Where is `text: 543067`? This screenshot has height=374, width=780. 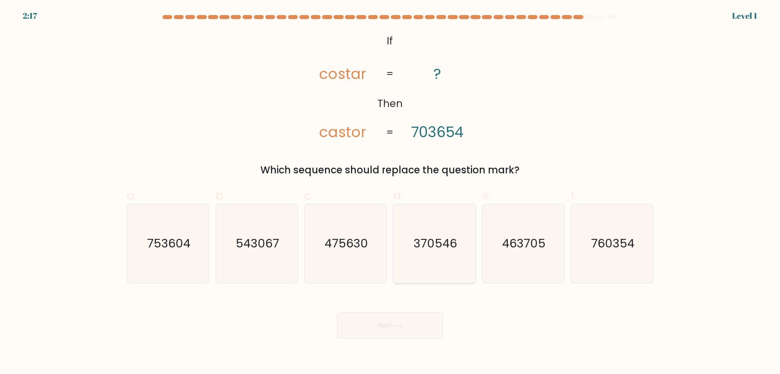 text: 543067 is located at coordinates (257, 243).